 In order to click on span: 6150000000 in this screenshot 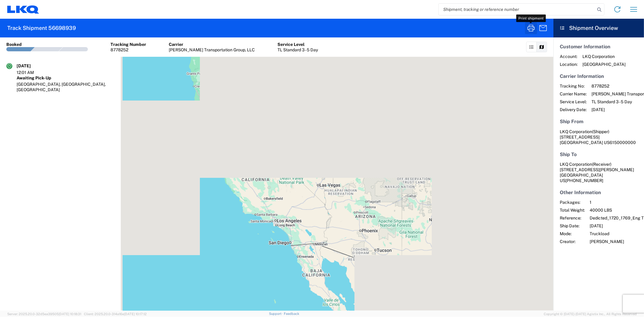, I will do `click(623, 142)`.